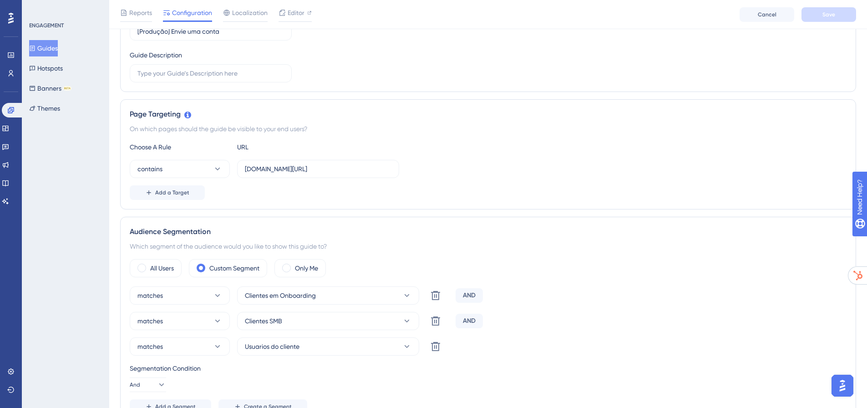  I want to click on button: Hotspots, so click(46, 68).